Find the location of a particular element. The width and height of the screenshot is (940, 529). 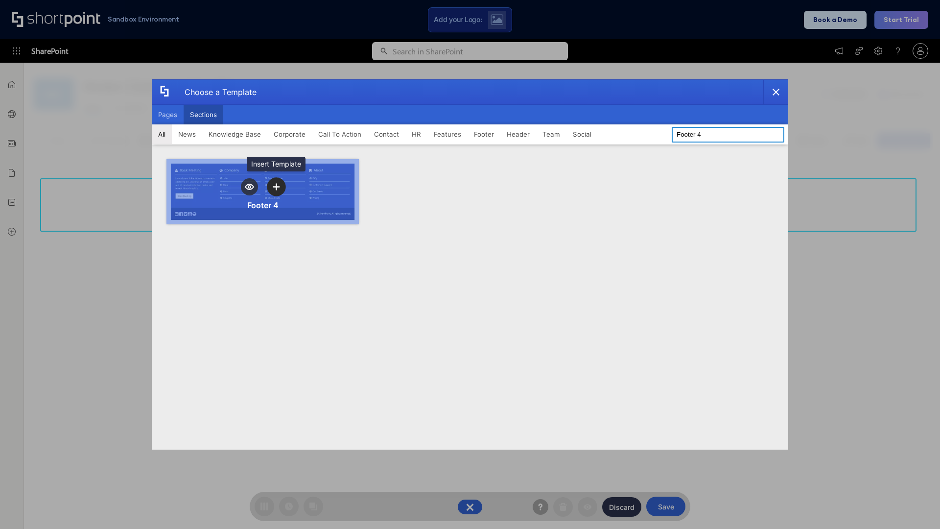

button: Sections is located at coordinates (203, 115).